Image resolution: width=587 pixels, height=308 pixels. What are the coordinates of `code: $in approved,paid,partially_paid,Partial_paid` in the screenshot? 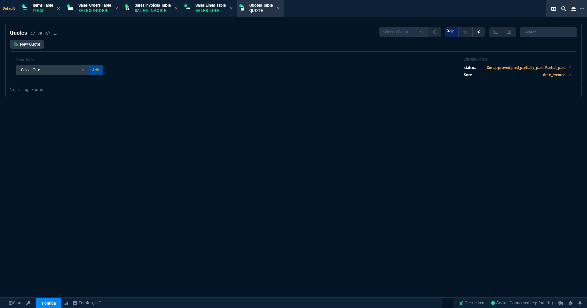 It's located at (526, 68).